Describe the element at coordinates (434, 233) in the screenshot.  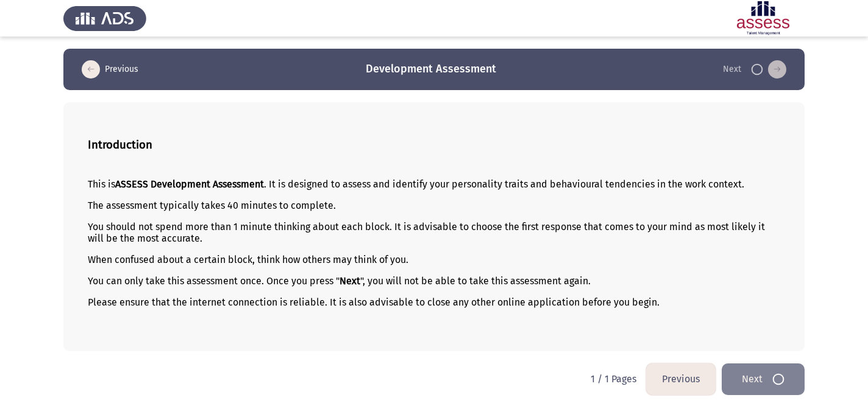
I see `p: You should not spend more than 1 minute thinking about each block. It is advisable to choose the ...` at that location.